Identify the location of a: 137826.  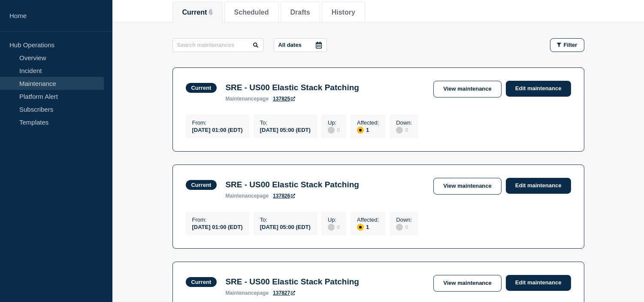
(284, 196).